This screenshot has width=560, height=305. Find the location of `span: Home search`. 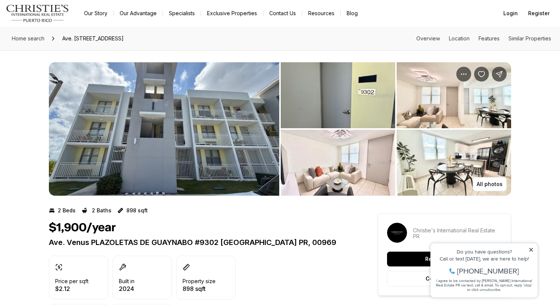

span: Home search is located at coordinates (28, 38).